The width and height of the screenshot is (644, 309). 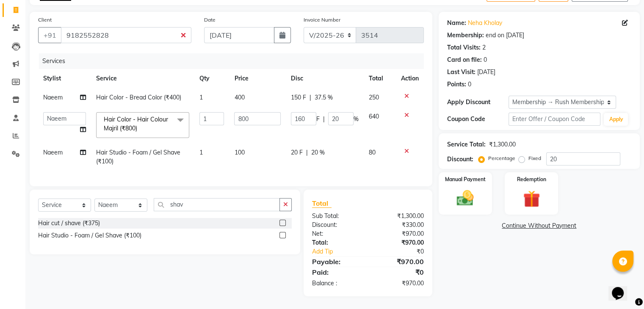 What do you see at coordinates (337, 272) in the screenshot?
I see `div: Paid:` at bounding box center [337, 272].